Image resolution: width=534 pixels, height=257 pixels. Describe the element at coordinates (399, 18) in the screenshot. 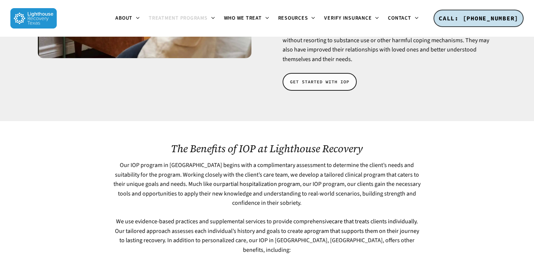

I see `span: Contact` at that location.